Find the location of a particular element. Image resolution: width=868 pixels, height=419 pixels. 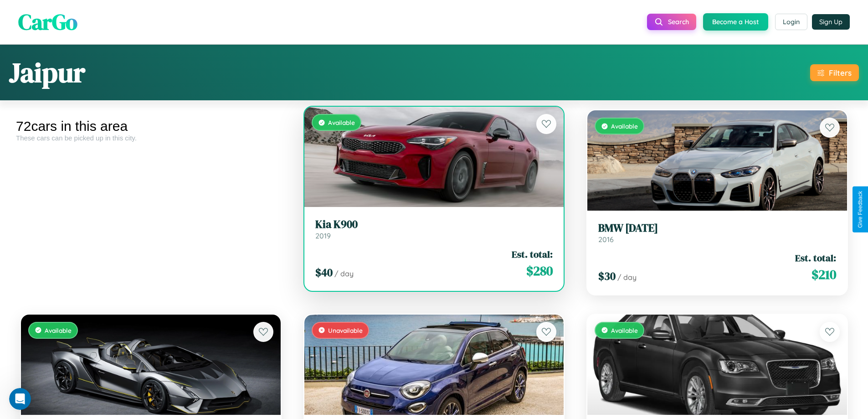

span: $ 40 is located at coordinates (324, 272).